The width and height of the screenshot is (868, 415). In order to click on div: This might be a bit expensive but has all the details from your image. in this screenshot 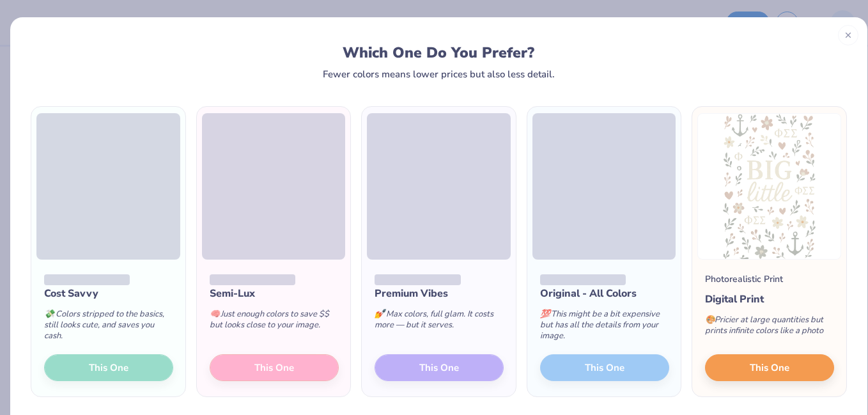, I will do `click(605, 327)`.